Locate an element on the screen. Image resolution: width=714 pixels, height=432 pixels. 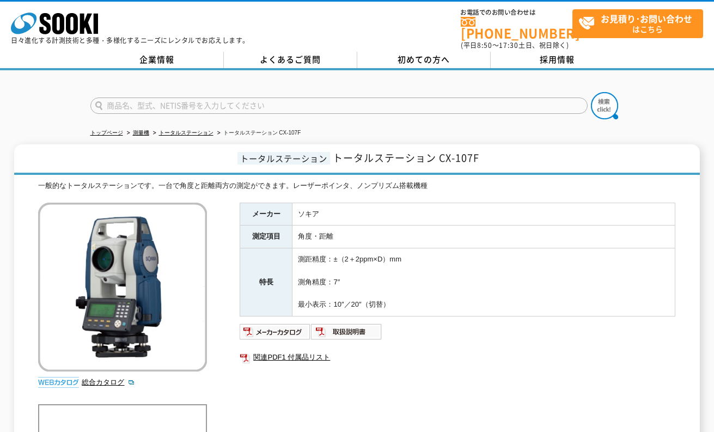
input: 商品名、型式、NETIS番号を入力してください is located at coordinates (339, 106).